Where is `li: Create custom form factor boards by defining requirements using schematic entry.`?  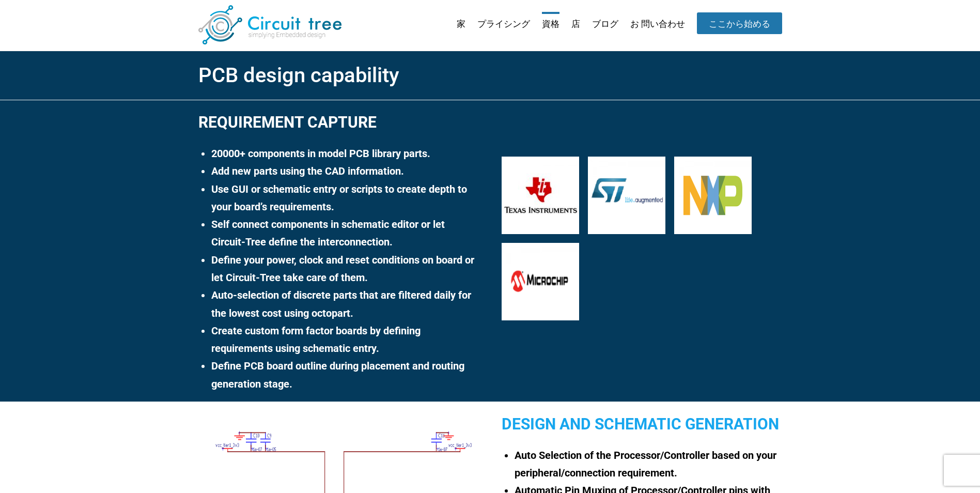 li: Create custom form factor boards by defining requirements using schematic entry. is located at coordinates (345, 339).